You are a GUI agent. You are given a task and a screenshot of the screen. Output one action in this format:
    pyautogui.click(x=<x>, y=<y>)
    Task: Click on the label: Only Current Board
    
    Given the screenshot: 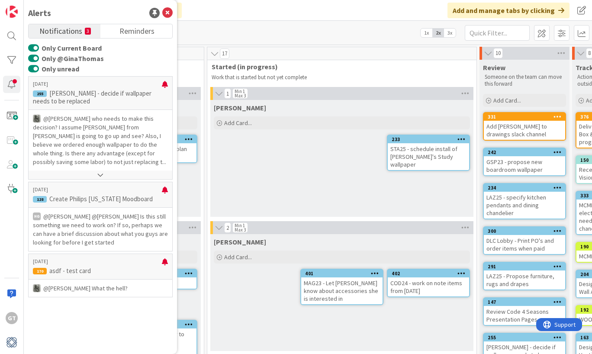 What is the action you would take?
    pyautogui.click(x=65, y=48)
    